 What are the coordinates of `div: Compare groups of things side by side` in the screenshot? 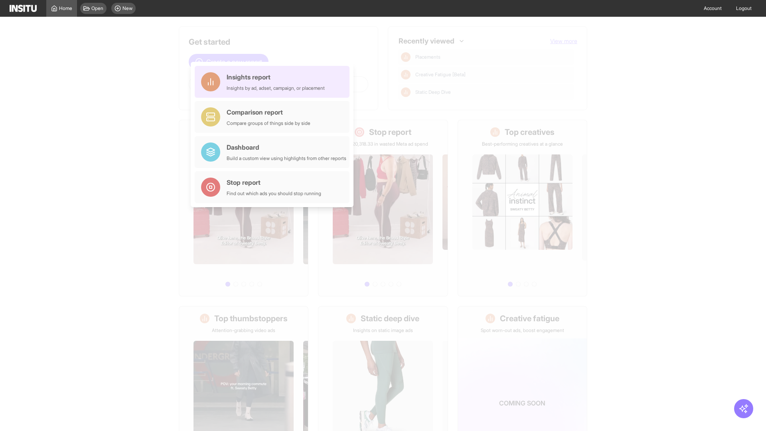 It's located at (268, 123).